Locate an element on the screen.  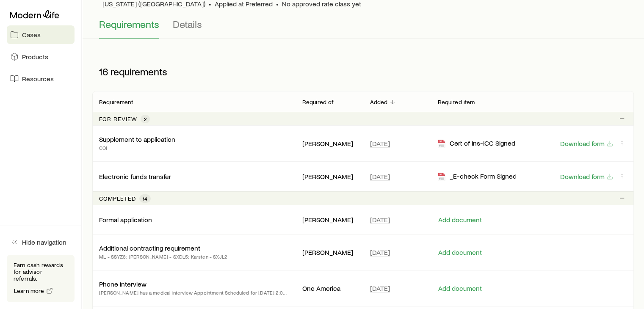
span: 16 is located at coordinates (103, 72).